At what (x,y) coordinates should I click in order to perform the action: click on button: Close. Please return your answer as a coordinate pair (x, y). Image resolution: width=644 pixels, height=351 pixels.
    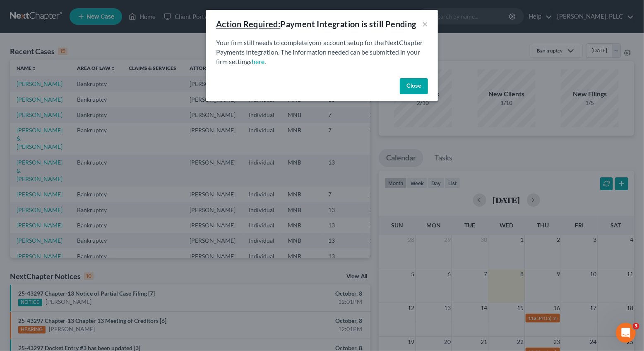
    Looking at the image, I should click on (414, 86).